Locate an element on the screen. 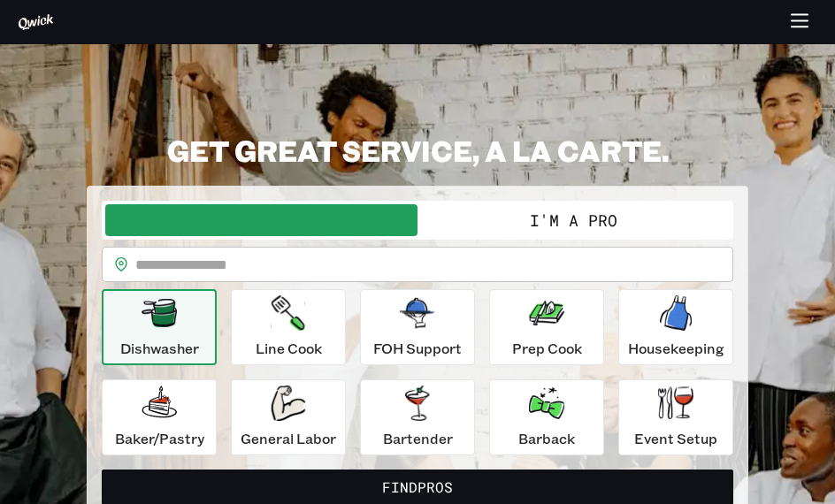  button: Line Cook is located at coordinates (289, 327).